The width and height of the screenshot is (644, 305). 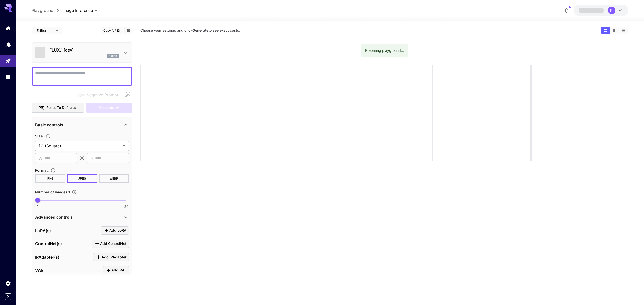 What do you see at coordinates (115, 270) in the screenshot?
I see `button: Click to add VAE` at bounding box center [115, 270].